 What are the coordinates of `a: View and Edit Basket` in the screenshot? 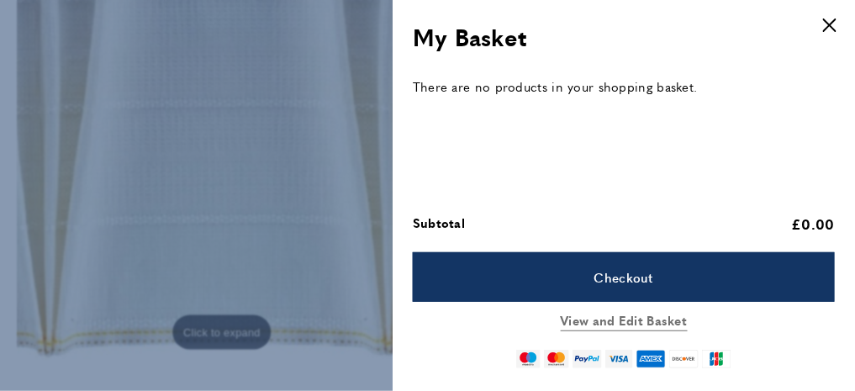 It's located at (624, 320).